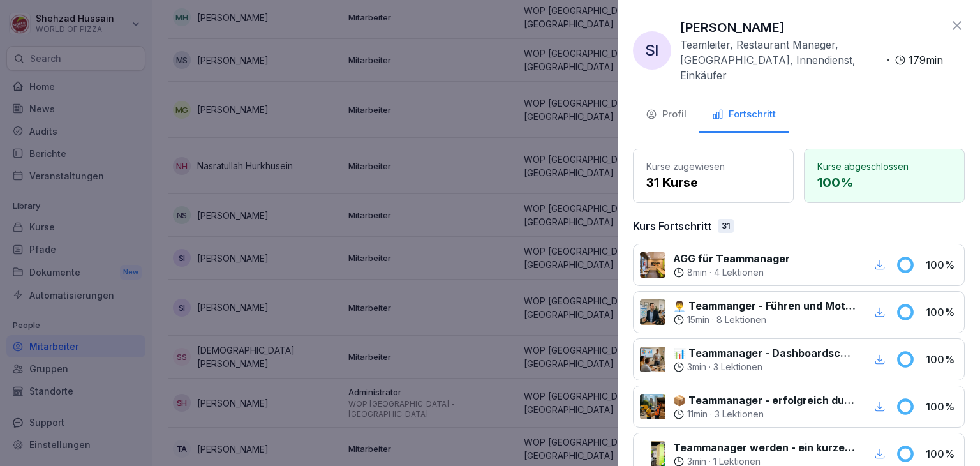  What do you see at coordinates (672, 226) in the screenshot?
I see `p: Kurs Fortschritt` at bounding box center [672, 226].